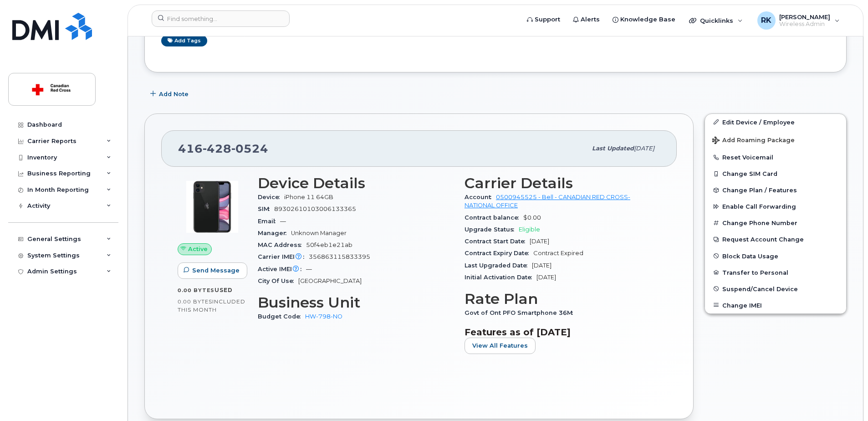 This screenshot has width=868, height=421. What do you see at coordinates (776, 122) in the screenshot?
I see `a: Edit Device / Employee` at bounding box center [776, 122].